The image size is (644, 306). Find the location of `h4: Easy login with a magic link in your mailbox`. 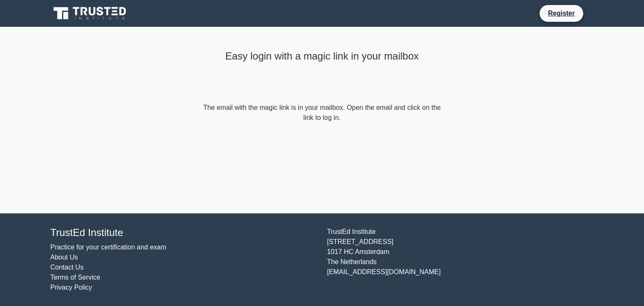

h4: Easy login with a magic link in your mailbox is located at coordinates (322, 56).